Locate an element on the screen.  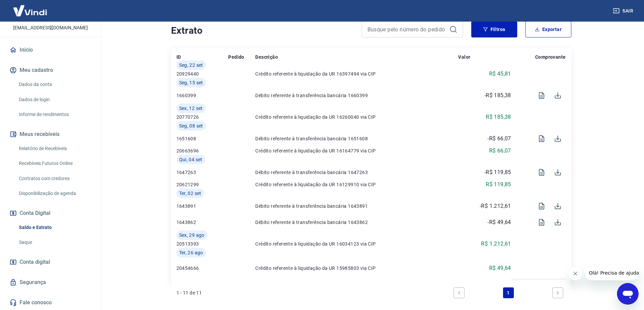
a: Recebíveis Futuros Online is located at coordinates (54, 163).